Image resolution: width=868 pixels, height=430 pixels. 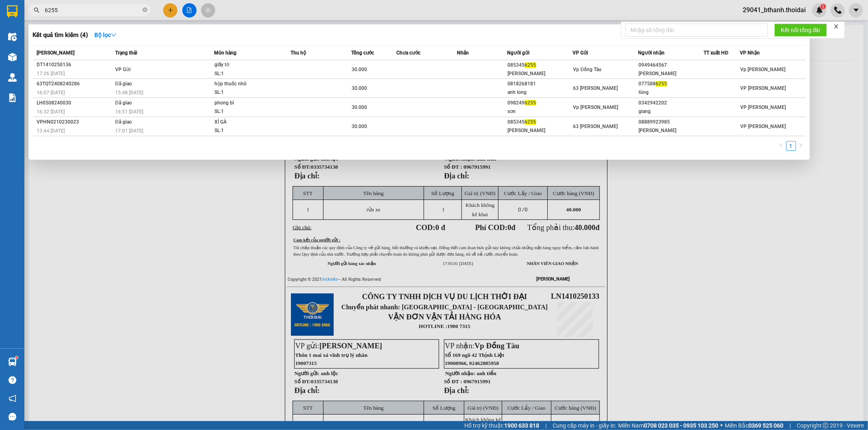 I want to click on div: hộp thuốc nhỏ, so click(x=245, y=84).